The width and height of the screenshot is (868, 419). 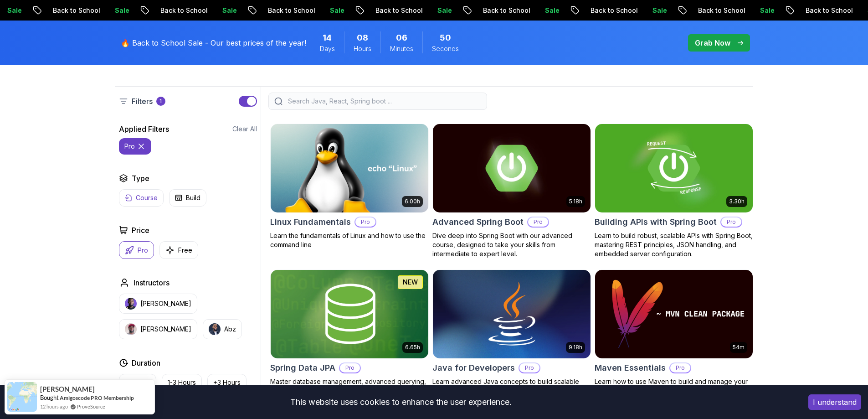 I want to click on button: pro, so click(x=135, y=146).